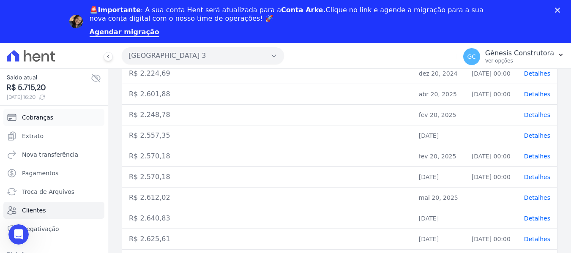 Image resolution: width=571 pixels, height=253 pixels. I want to click on a: Extrato, so click(54, 136).